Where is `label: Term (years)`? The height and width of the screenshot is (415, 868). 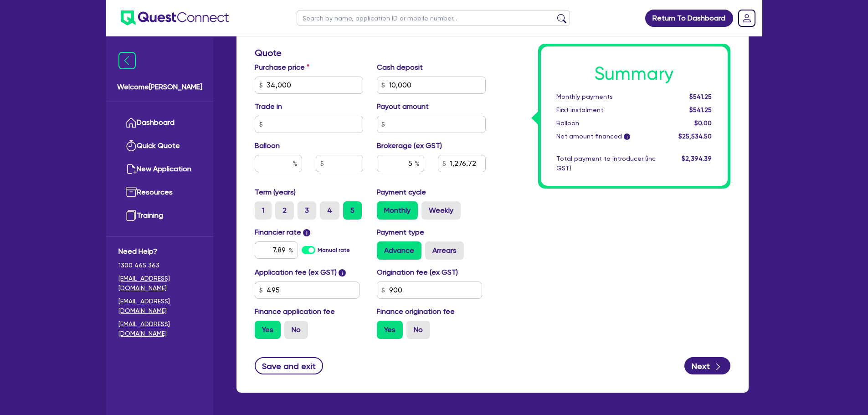
label: Term (years) is located at coordinates (275, 192).